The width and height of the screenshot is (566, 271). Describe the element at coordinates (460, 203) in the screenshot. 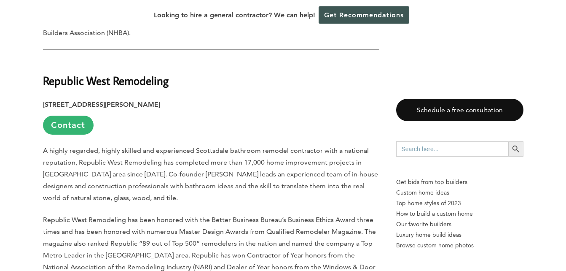

I see `a: Top home styles of 2023` at that location.